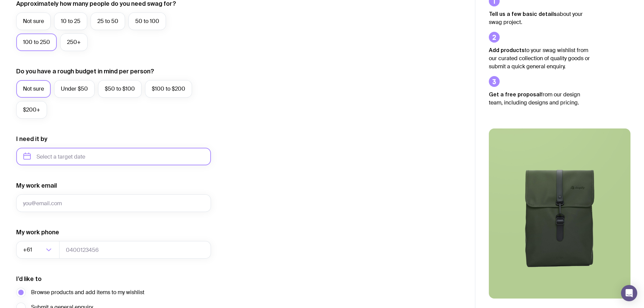 The image size is (644, 308). What do you see at coordinates (71, 21) in the screenshot?
I see `label: 10 to 25` at bounding box center [71, 21].